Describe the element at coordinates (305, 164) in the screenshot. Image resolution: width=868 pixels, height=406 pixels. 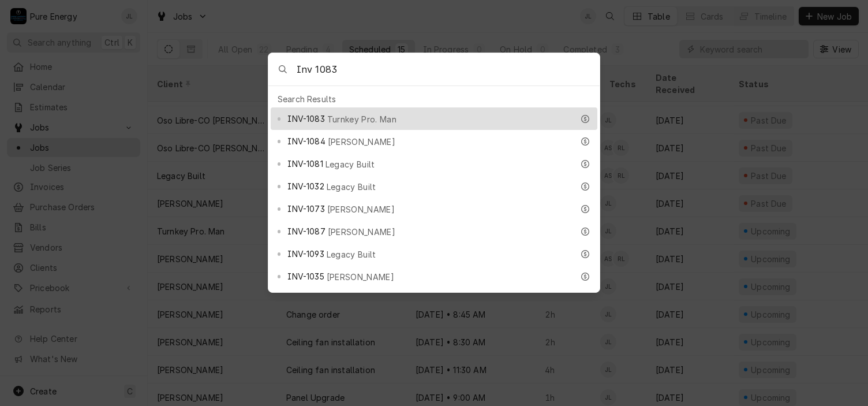
I see `span: INV-1081` at that location.